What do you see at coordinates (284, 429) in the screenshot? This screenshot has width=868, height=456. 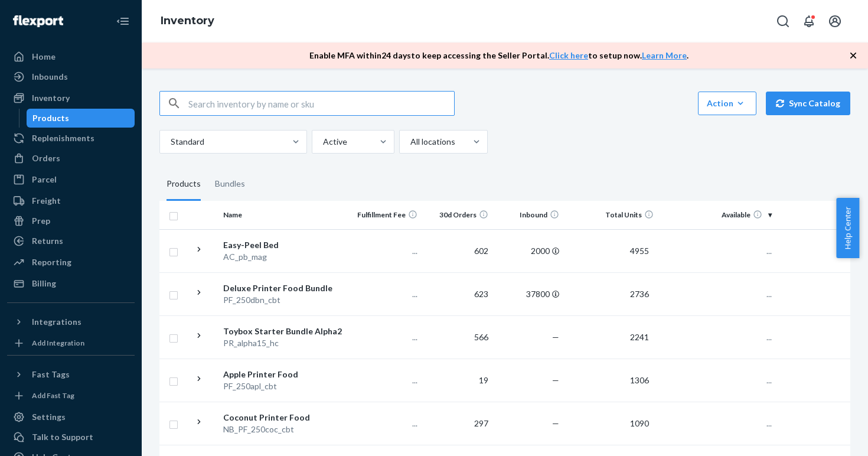 I see `div: NB_PF_250coc_cbt` at bounding box center [284, 429].